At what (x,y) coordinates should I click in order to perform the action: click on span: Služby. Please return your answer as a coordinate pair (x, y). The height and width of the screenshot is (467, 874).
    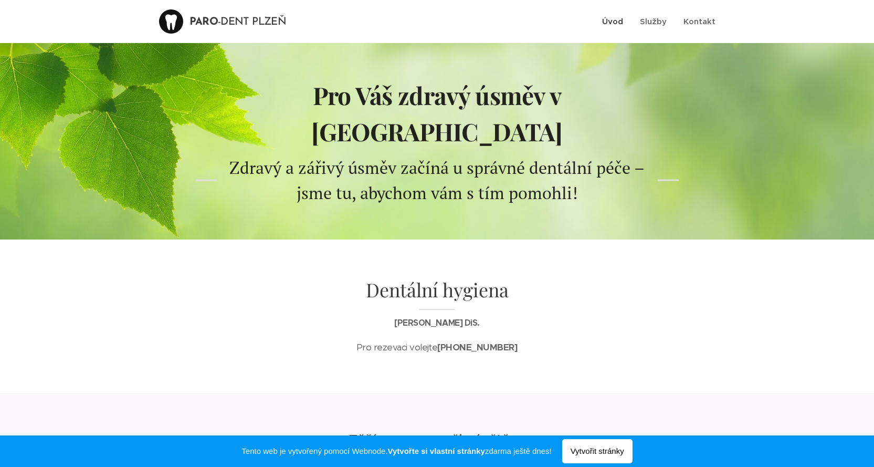
    Looking at the image, I should click on (653, 21).